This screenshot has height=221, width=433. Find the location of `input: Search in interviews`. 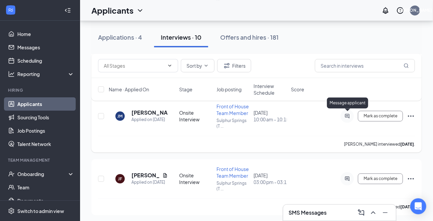

input: Search in interviews is located at coordinates (365, 66).